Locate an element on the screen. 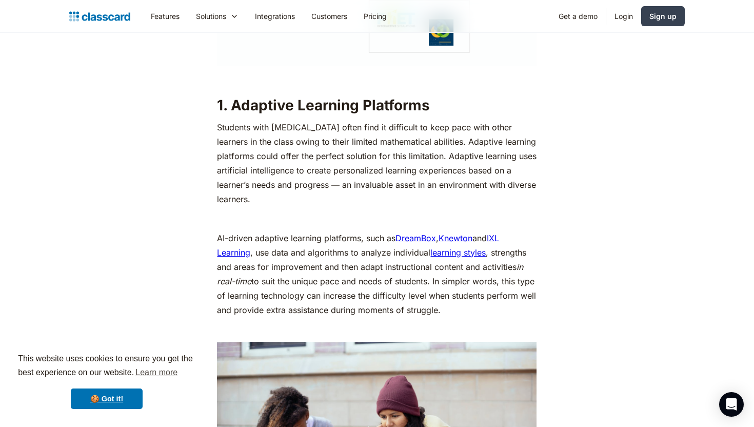 The height and width of the screenshot is (427, 754). div: cookieconsent is located at coordinates (107, 381).